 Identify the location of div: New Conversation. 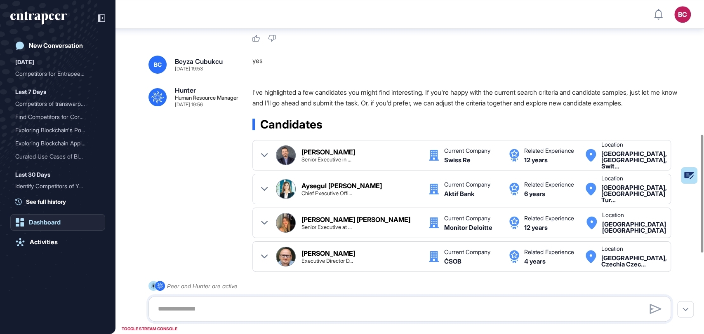
(56, 46).